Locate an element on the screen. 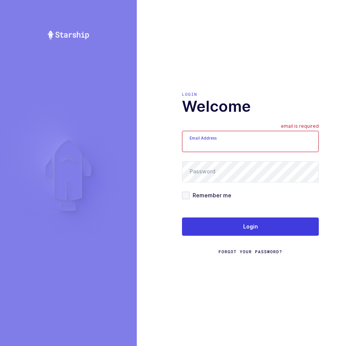  span: Forgot Your Password? is located at coordinates (250, 251).